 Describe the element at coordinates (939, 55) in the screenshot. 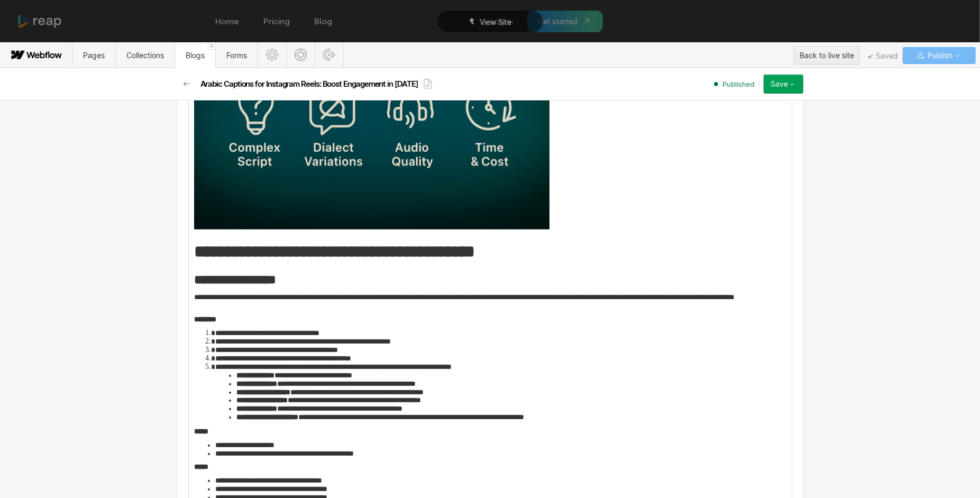

I see `span: Publish` at that location.